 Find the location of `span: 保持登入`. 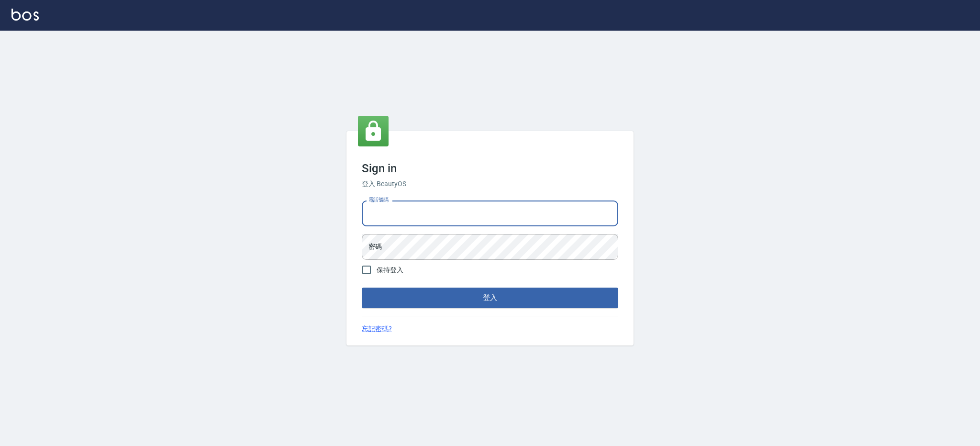

span: 保持登入 is located at coordinates (390, 270).